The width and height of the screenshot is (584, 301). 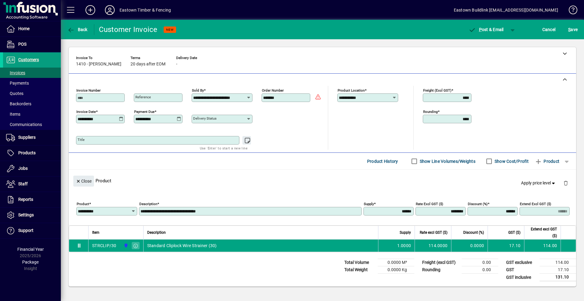 I want to click on mat-label: Invoice number, so click(x=89, y=90).